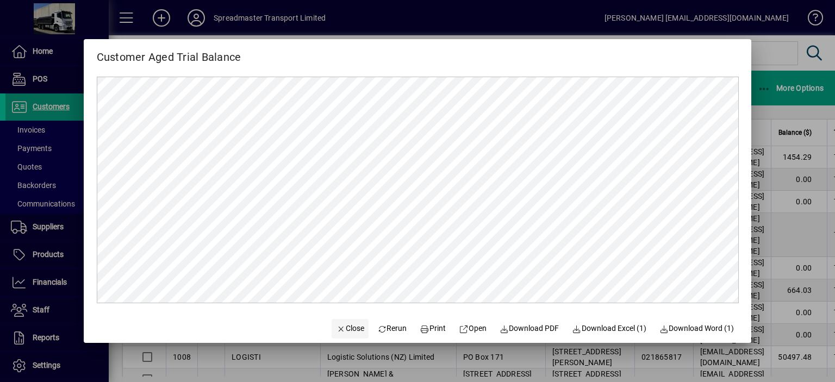 Image resolution: width=835 pixels, height=382 pixels. What do you see at coordinates (697, 329) in the screenshot?
I see `span: Download Word (1)` at bounding box center [697, 329].